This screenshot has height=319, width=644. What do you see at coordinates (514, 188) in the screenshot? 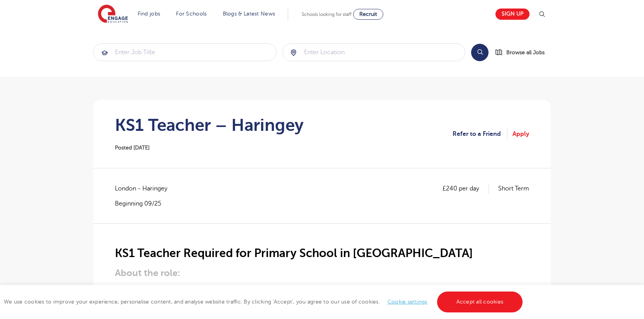
I see `p: Short Term` at bounding box center [514, 188].